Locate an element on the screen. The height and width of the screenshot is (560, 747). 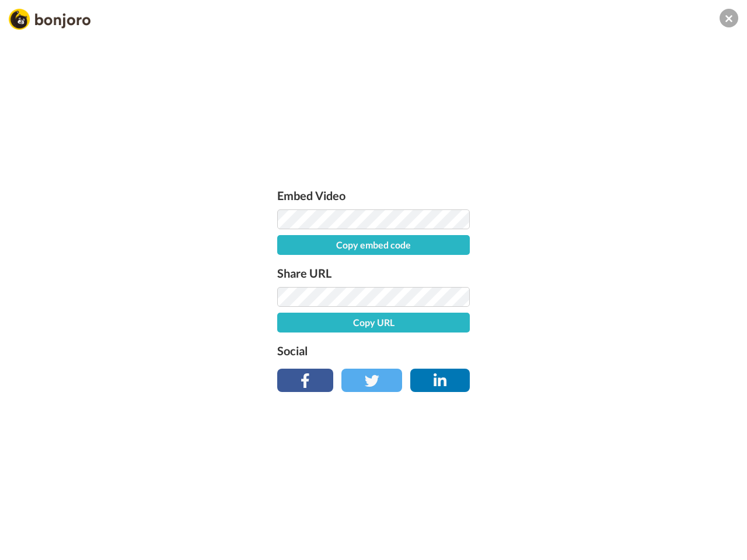
button: Copy URL is located at coordinates (374, 323).